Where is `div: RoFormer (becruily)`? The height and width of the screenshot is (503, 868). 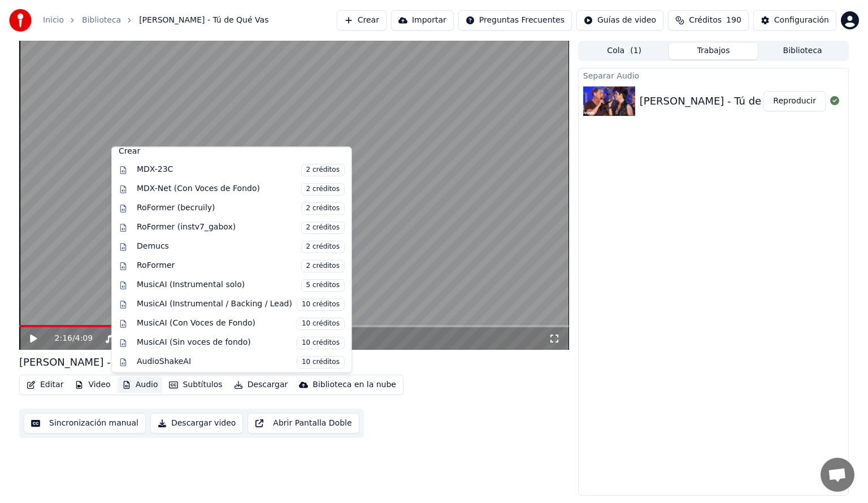 div: RoFormer (becruily) is located at coordinates (241, 208).